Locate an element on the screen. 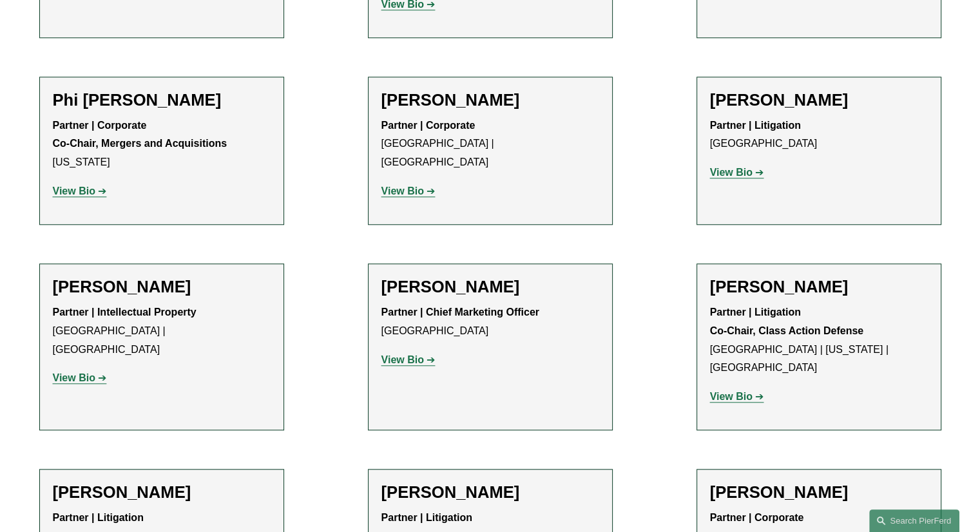  strong: Partner | Intellectual Property is located at coordinates (125, 312).